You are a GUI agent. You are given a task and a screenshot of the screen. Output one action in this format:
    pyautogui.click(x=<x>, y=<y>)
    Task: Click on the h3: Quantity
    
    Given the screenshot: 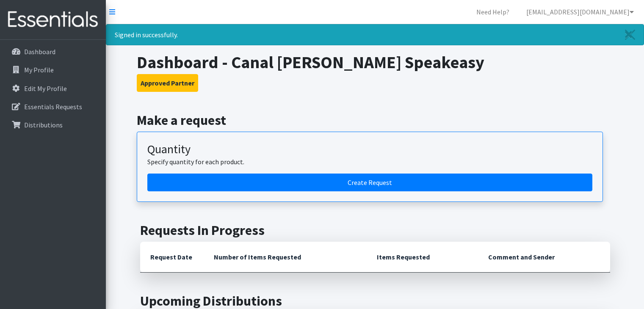 What is the action you would take?
    pyautogui.click(x=369, y=150)
    